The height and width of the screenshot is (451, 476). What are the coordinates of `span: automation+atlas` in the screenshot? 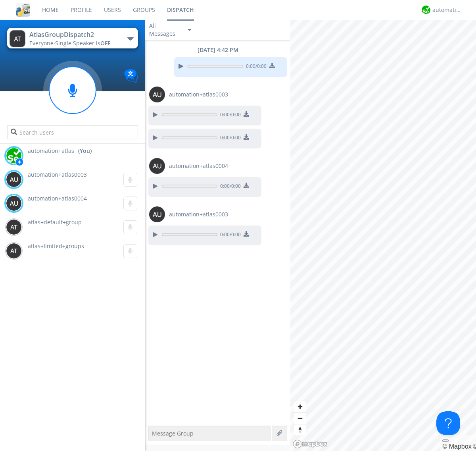 It's located at (51, 151).